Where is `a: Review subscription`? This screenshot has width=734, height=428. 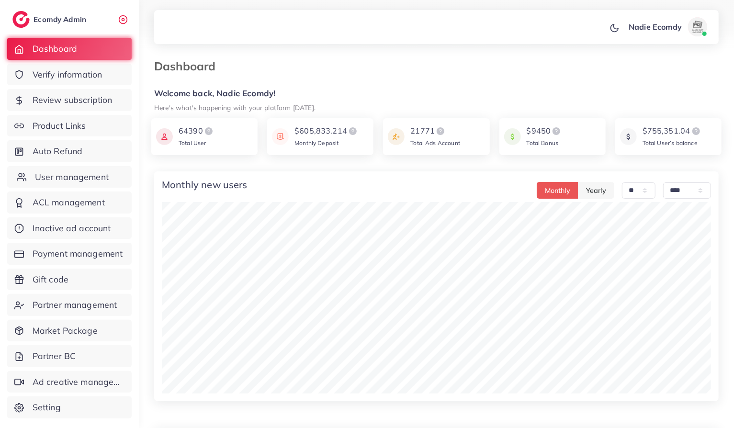 a: Review subscription is located at coordinates (69, 100).